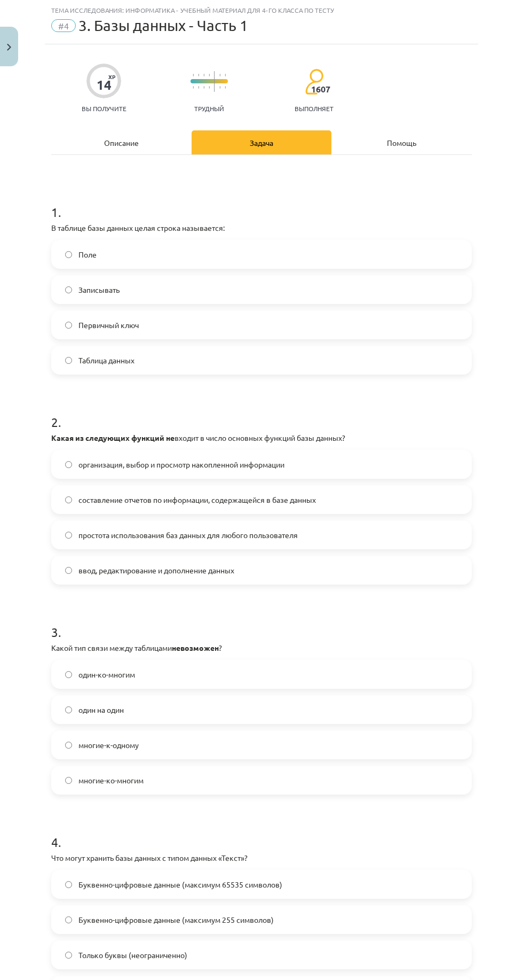 The image size is (523, 980). What do you see at coordinates (9, 47) in the screenshot?
I see `img: icon-close-lesson-0947bae3869378f0d4975bcd49f059093ad1ed9edebbc8119c70593378902aed.svg` at bounding box center [9, 47].